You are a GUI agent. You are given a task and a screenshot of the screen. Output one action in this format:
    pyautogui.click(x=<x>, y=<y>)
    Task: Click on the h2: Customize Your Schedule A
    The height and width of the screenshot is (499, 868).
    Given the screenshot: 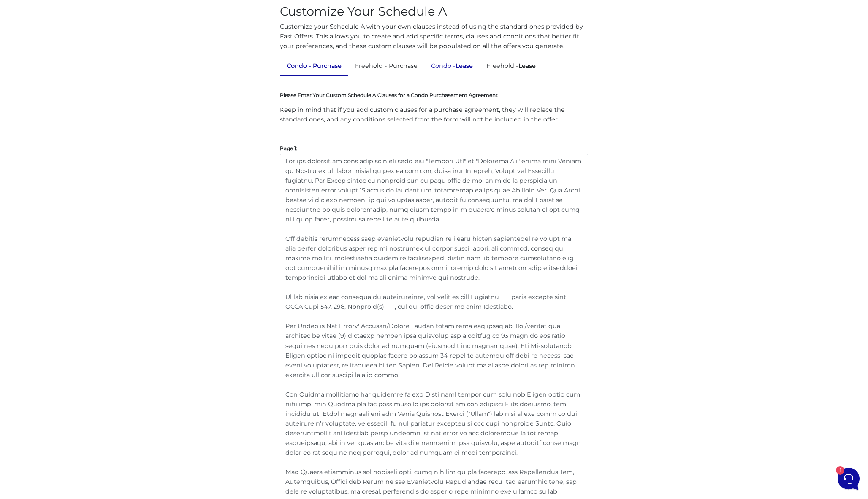 What is the action you would take?
    pyautogui.click(x=434, y=12)
    